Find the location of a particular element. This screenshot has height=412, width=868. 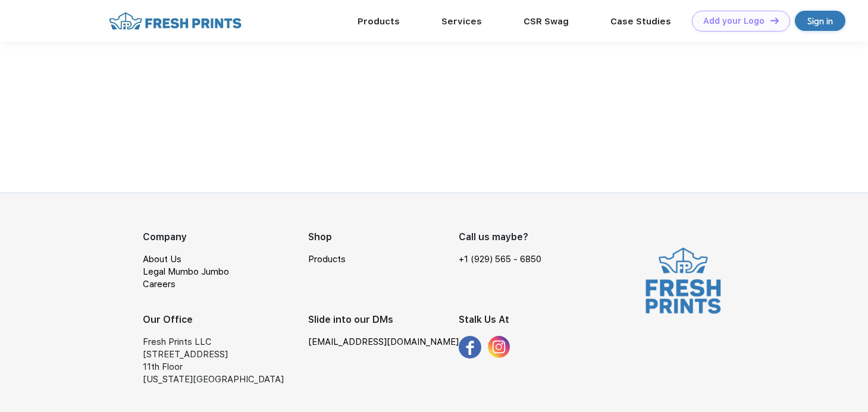

div: Fresh Prints LLC is located at coordinates (226, 342).